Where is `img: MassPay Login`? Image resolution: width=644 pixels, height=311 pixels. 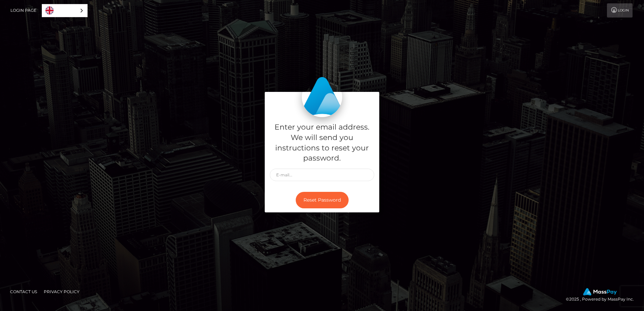 img: MassPay Login is located at coordinates (322, 97).